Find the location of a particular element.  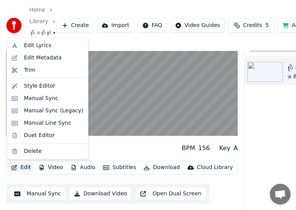

div: Trim is located at coordinates (30, 70).